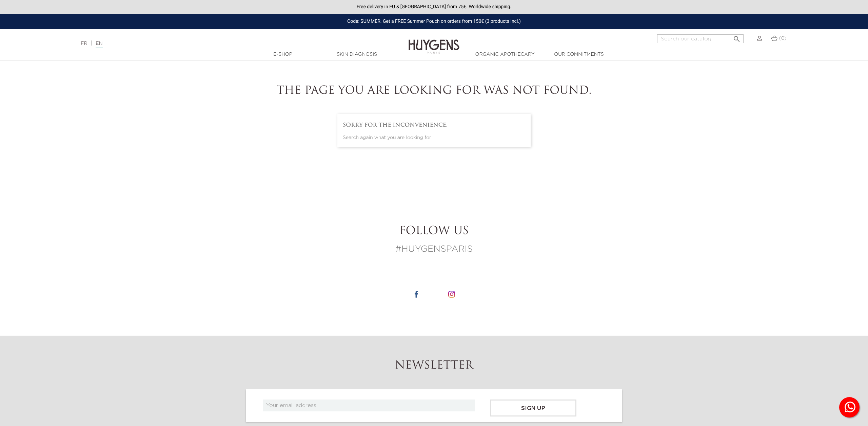 This screenshot has width=868, height=426. I want to click on h4: Sorry for the inconvenience., so click(434, 125).